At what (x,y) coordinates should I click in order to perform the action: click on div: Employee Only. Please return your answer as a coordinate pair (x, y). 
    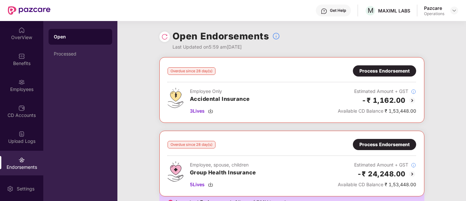
    Looking at the image, I should click on (220, 91).